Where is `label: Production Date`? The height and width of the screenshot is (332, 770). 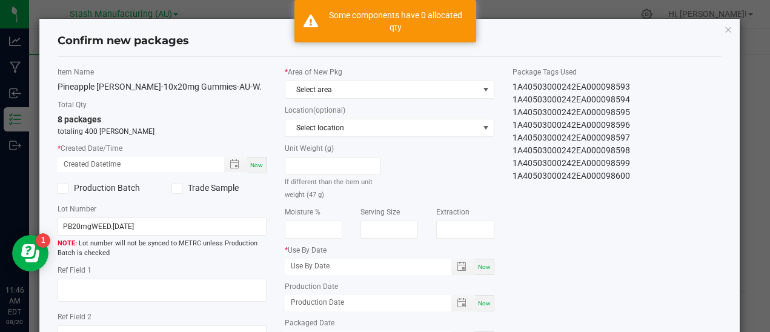
label: Production Date is located at coordinates (389, 287).